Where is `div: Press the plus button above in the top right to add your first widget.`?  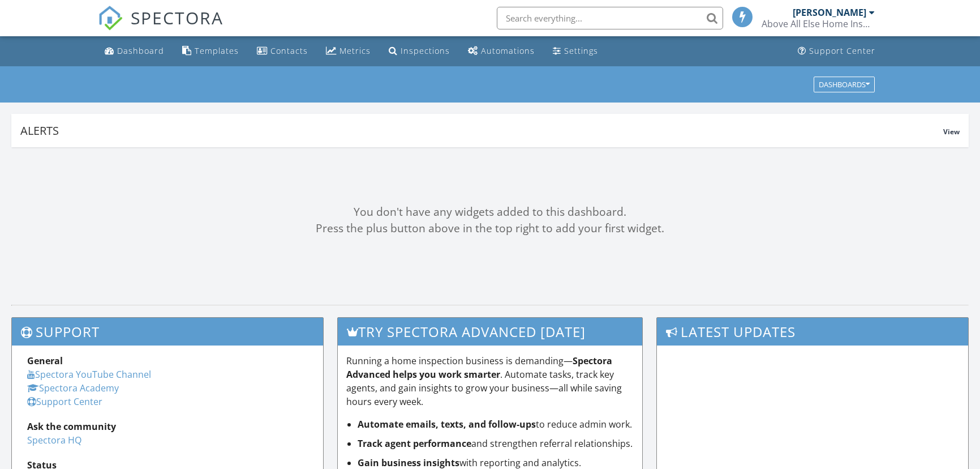
div: Press the plus button above in the top right to add your first widget. is located at coordinates (490, 228).